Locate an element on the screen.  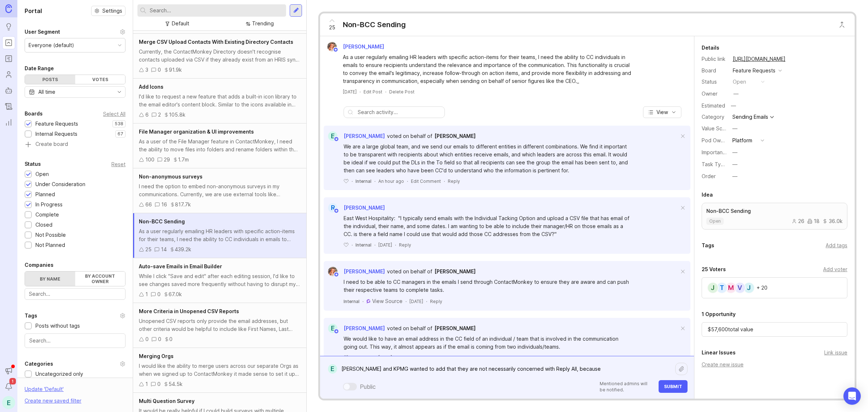
label: By name is located at coordinates (50, 279).